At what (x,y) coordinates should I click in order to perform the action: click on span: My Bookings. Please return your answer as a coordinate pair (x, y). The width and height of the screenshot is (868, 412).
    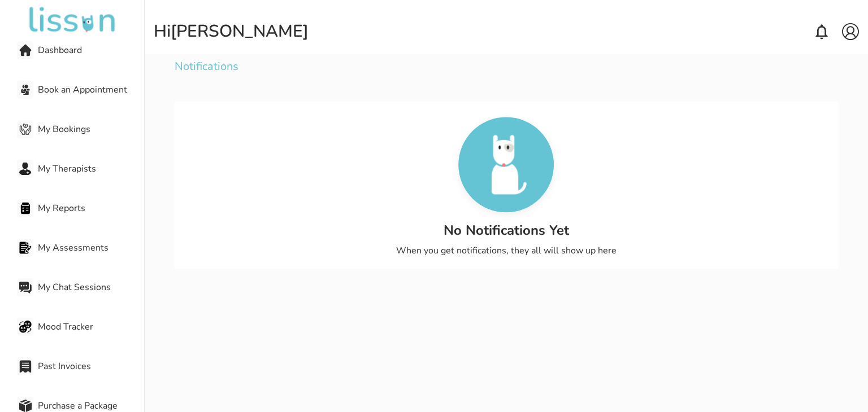
    Looking at the image, I should click on (91, 130).